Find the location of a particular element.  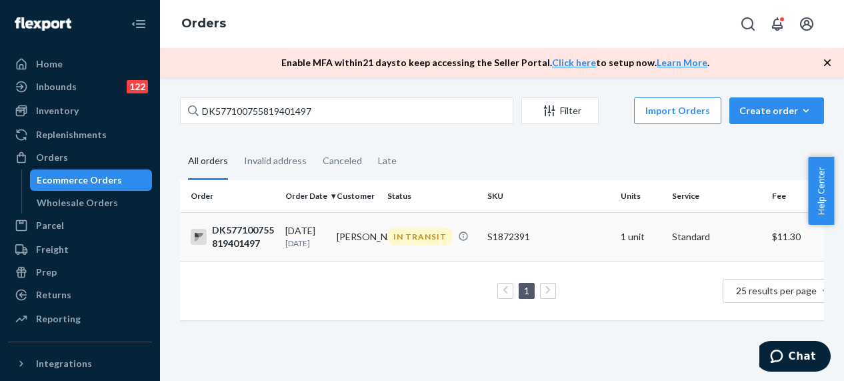

div: Inbounds is located at coordinates (56, 87).